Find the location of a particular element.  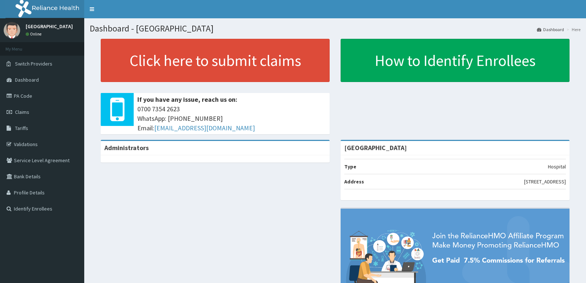

b: If you have any issue, reach us on: is located at coordinates (187, 99).